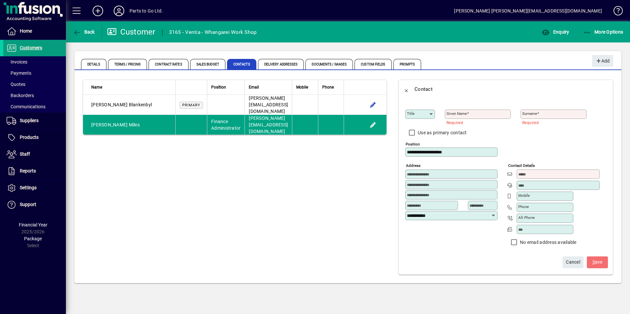 The height and width of the screenshot is (314, 630). Describe the element at coordinates (25, 154) in the screenshot. I see `span: Staff` at that location.